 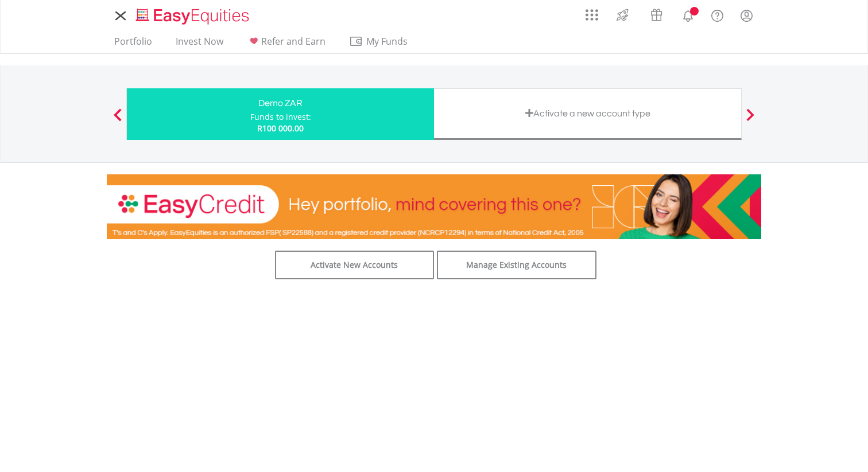 What do you see at coordinates (587, 113) in the screenshot?
I see `div: Activate a new account type` at bounding box center [587, 113].